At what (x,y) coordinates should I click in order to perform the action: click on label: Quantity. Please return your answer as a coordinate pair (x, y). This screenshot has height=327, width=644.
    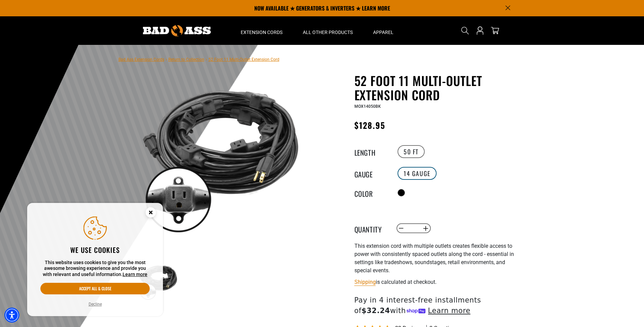
    Looking at the image, I should click on (371, 228).